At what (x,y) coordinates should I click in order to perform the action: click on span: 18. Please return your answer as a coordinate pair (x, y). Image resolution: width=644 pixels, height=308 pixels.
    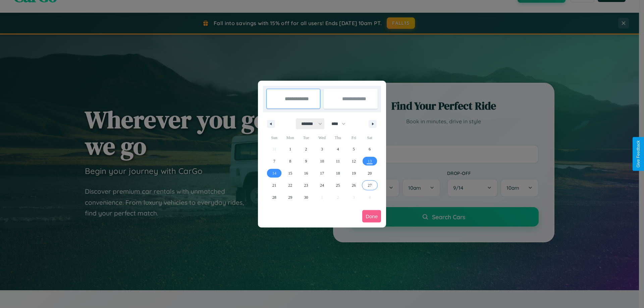
    Looking at the image, I should click on (338, 173).